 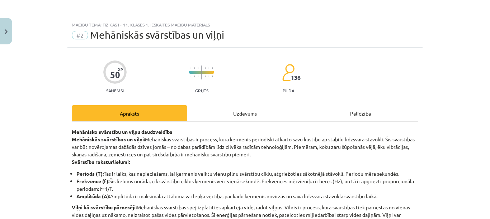 What do you see at coordinates (101, 162) in the screenshot?
I see `strong: Svārstību raksturlielumi:` at bounding box center [101, 162].